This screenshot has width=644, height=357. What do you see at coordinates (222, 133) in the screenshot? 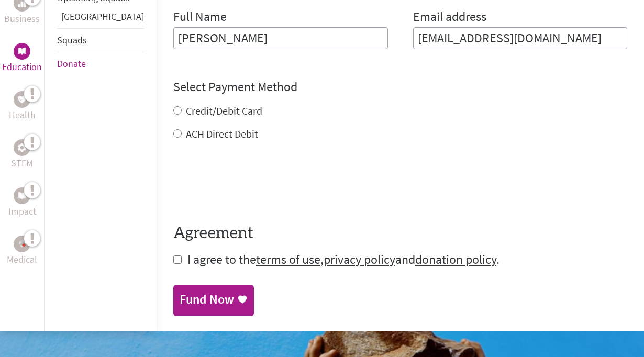
I see `label: ACH Direct Debit` at bounding box center [222, 133].